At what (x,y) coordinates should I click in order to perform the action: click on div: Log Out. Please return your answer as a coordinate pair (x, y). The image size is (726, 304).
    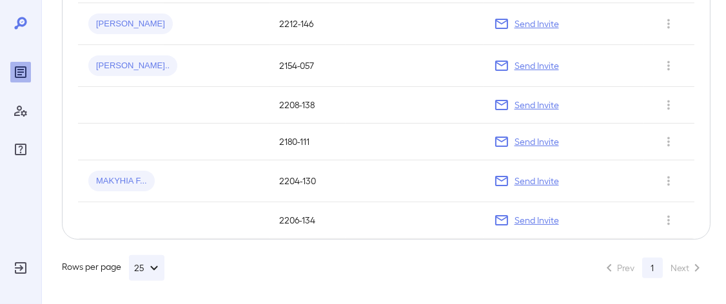
    Looking at the image, I should click on (21, 268).